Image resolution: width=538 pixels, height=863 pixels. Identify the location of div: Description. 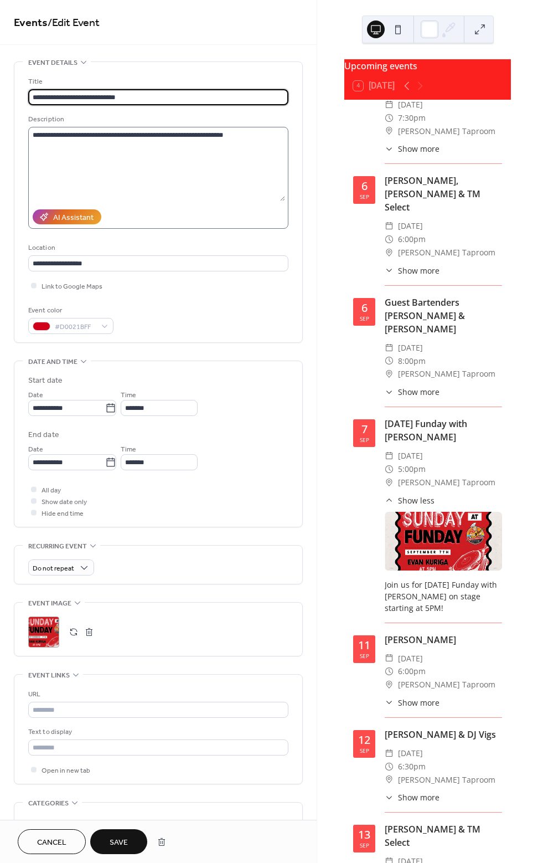
(157, 119).